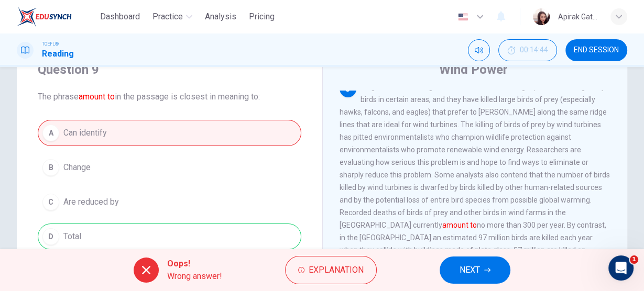 This screenshot has height=291, width=644. What do you see at coordinates (58, 54) in the screenshot?
I see `h1: Reading` at bounding box center [58, 54].